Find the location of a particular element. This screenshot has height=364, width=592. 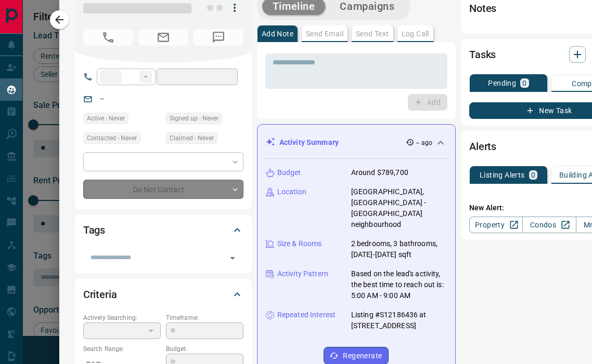

h2: Tags is located at coordinates (94, 230).